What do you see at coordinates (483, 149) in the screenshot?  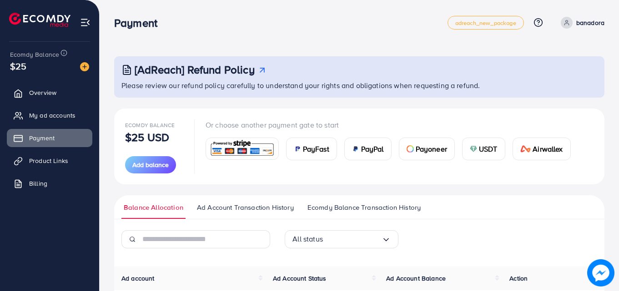 I see `a: cardUSDT` at bounding box center [483, 149].